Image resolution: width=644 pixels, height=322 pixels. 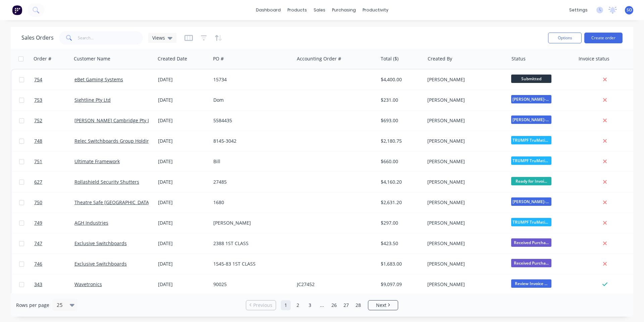 What do you see at coordinates (91, 223) in the screenshot?
I see `a: AGH Industries` at bounding box center [91, 223].